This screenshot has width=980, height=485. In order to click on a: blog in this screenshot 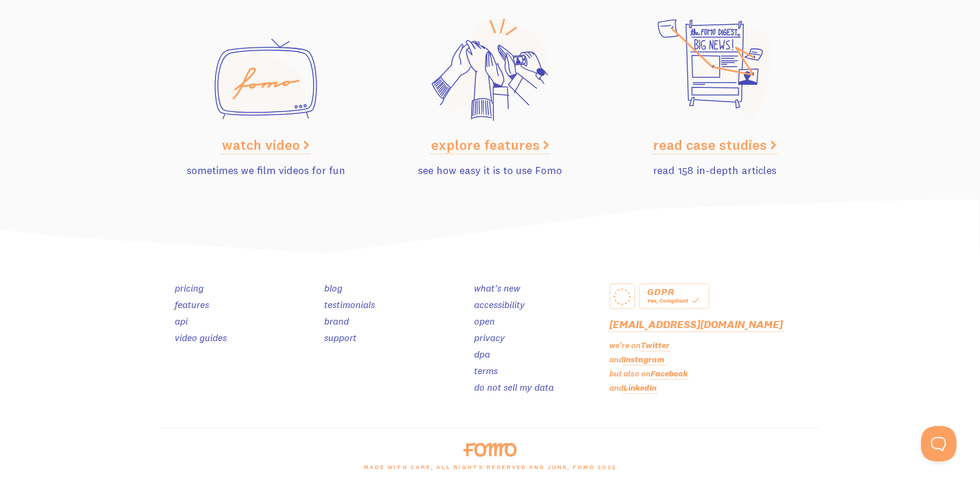, I will do `click(333, 288)`.